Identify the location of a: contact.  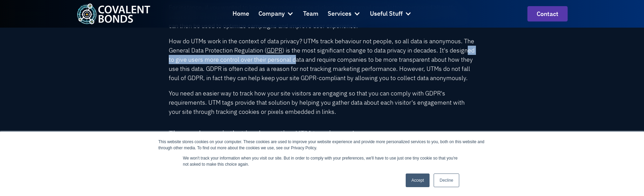
(547, 14).